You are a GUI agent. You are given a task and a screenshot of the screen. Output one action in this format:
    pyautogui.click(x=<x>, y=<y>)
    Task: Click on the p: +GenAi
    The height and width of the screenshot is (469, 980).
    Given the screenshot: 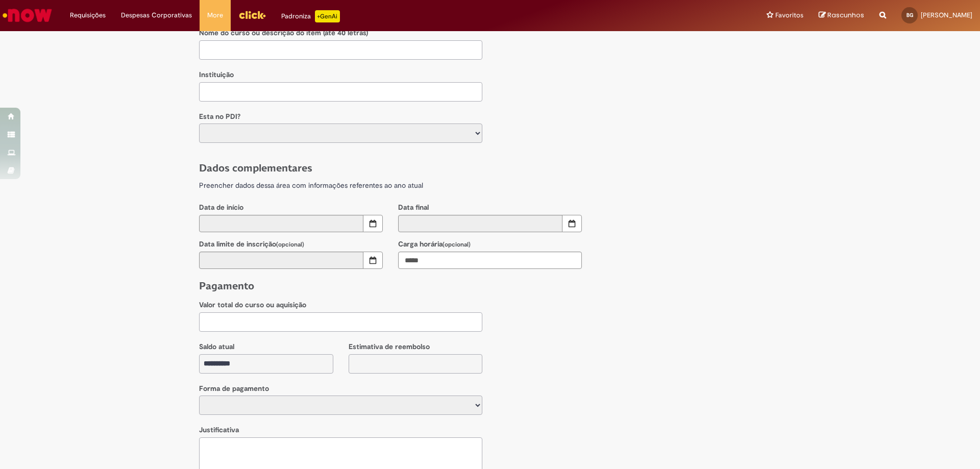 What is the action you would take?
    pyautogui.click(x=327, y=16)
    